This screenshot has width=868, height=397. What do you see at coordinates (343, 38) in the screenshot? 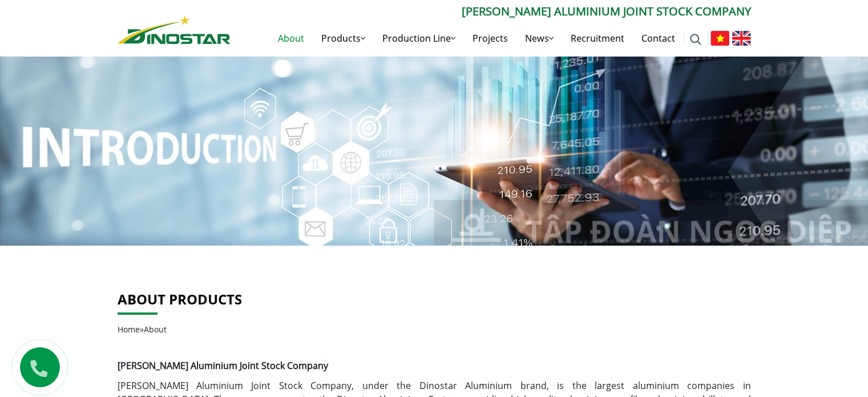
I see `a: Products` at bounding box center [343, 38].